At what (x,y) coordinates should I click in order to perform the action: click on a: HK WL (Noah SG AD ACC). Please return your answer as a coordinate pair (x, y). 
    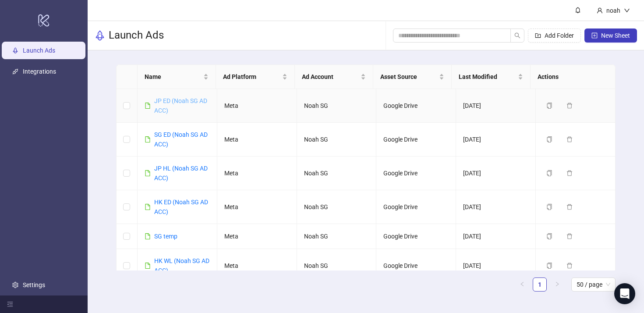
    Looking at the image, I should click on (182, 266).